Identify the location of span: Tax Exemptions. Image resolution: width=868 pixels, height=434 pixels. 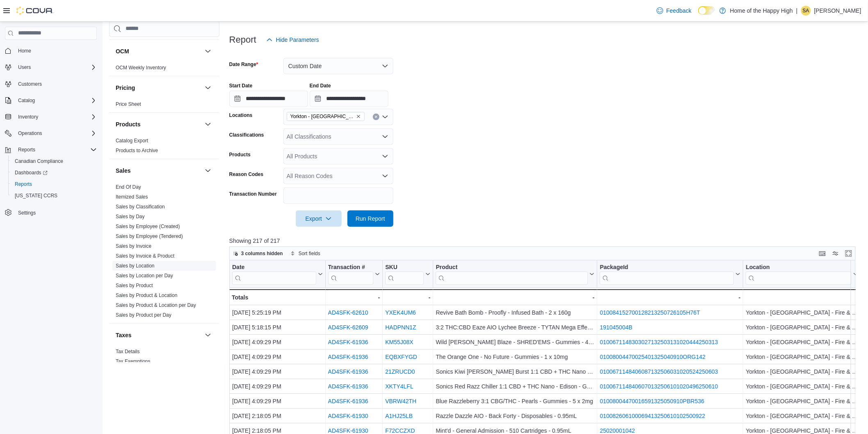
(133, 362).